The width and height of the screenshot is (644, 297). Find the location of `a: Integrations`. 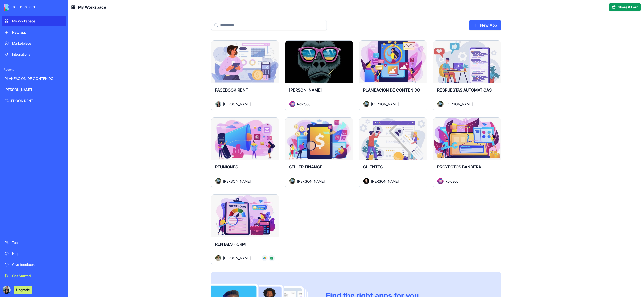

a: Integrations is located at coordinates (34, 54).